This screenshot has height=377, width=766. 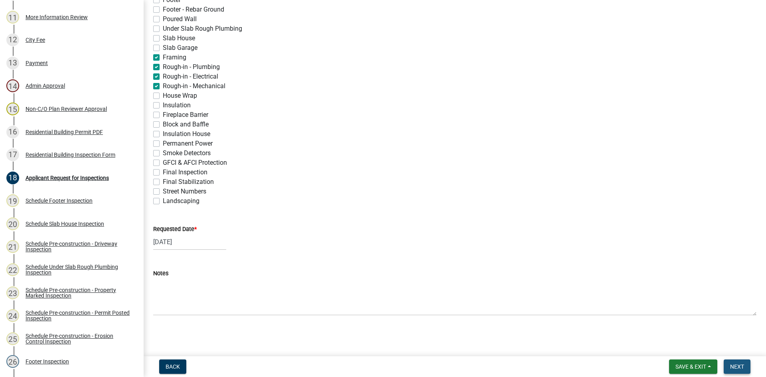 I want to click on div: Footer Inspection, so click(x=47, y=362).